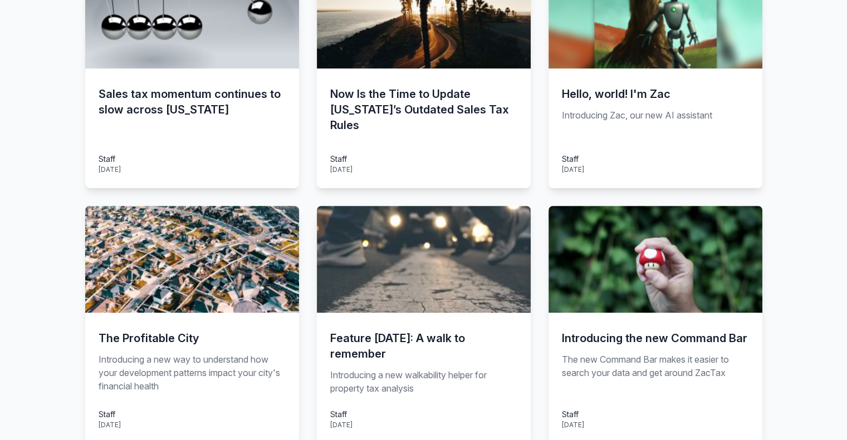 This screenshot has height=440, width=847. I want to click on h3: Hello, world! I'm Zac, so click(655, 94).